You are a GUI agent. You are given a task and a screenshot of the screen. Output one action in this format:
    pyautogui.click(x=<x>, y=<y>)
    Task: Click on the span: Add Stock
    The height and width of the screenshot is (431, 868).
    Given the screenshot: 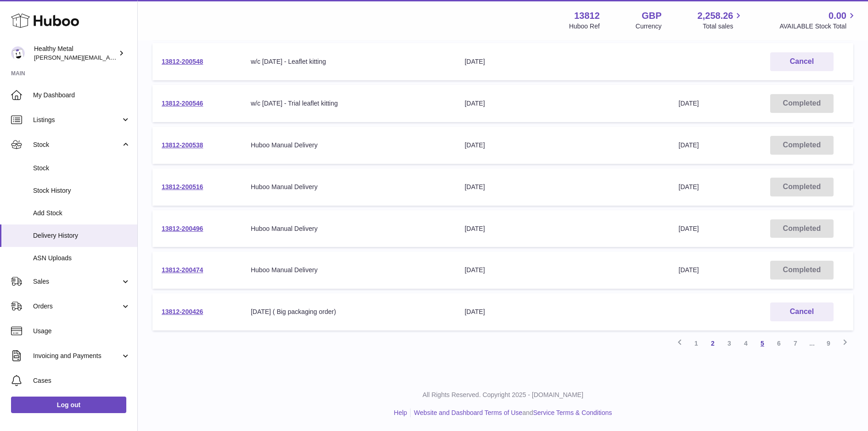 What is the action you would take?
    pyautogui.click(x=82, y=213)
    